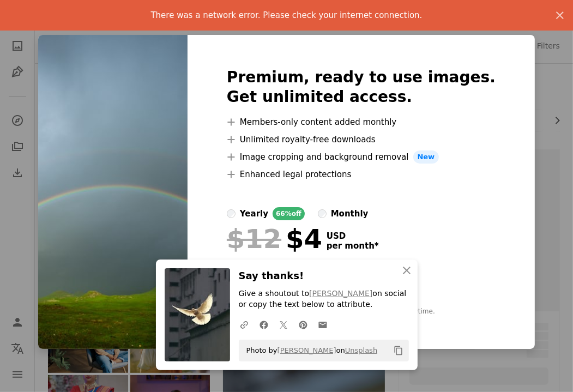  What do you see at coordinates (350, 214) in the screenshot?
I see `div: monthly` at bounding box center [350, 214].